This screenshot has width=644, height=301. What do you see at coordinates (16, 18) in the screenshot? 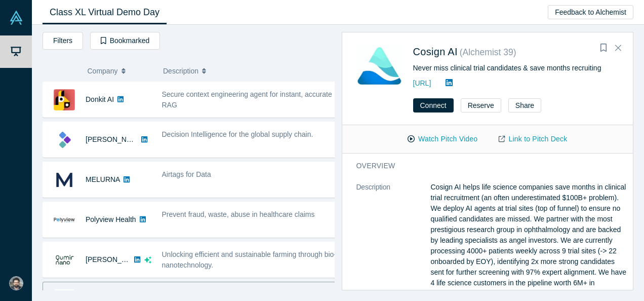
I see `img: Alchemist Vault Logo` at bounding box center [16, 18].